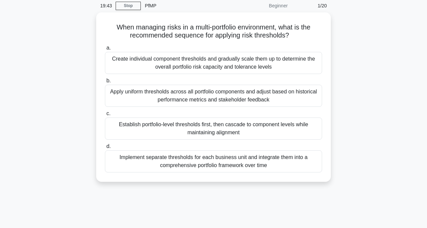 This screenshot has height=228, width=427. What do you see at coordinates (213, 129) in the screenshot?
I see `div: Establish portfolio-level thresholds first, then cascade to component levels while maintaining al...` at bounding box center [213, 129].